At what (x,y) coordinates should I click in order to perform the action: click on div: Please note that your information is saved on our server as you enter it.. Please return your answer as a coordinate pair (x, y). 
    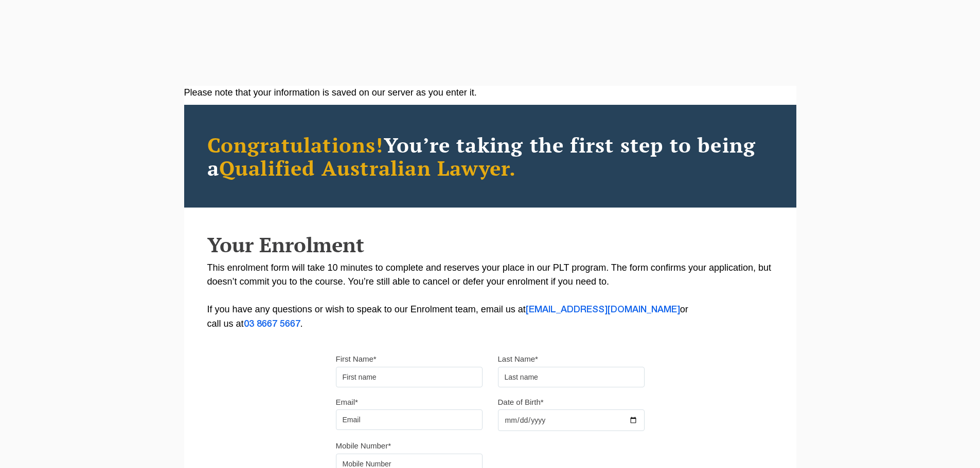
    Looking at the image, I should click on (490, 92).